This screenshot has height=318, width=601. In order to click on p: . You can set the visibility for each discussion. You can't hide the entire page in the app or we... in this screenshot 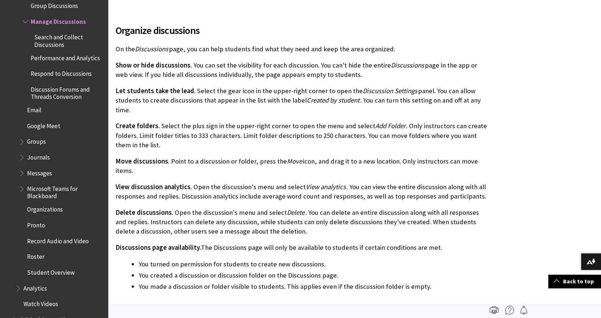, I will do `click(301, 70)`.